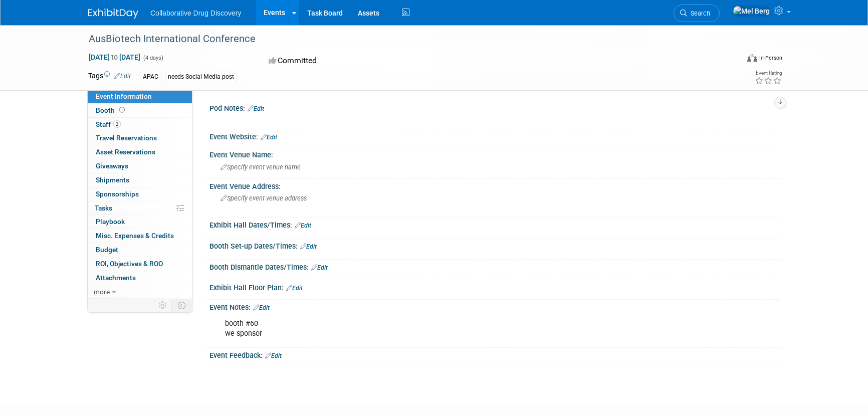  What do you see at coordinates (495, 185) in the screenshot?
I see `div: Event Venue Address:` at bounding box center [495, 185].